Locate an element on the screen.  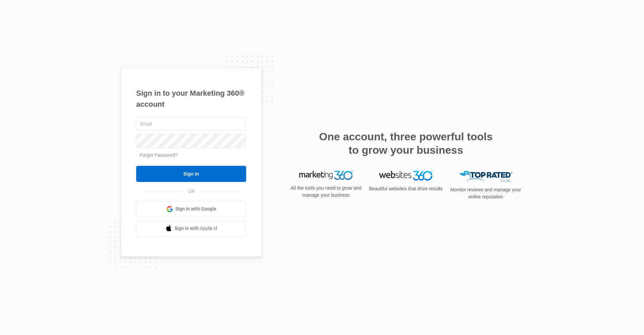
span: Sign in with Apple Id is located at coordinates (196, 228).